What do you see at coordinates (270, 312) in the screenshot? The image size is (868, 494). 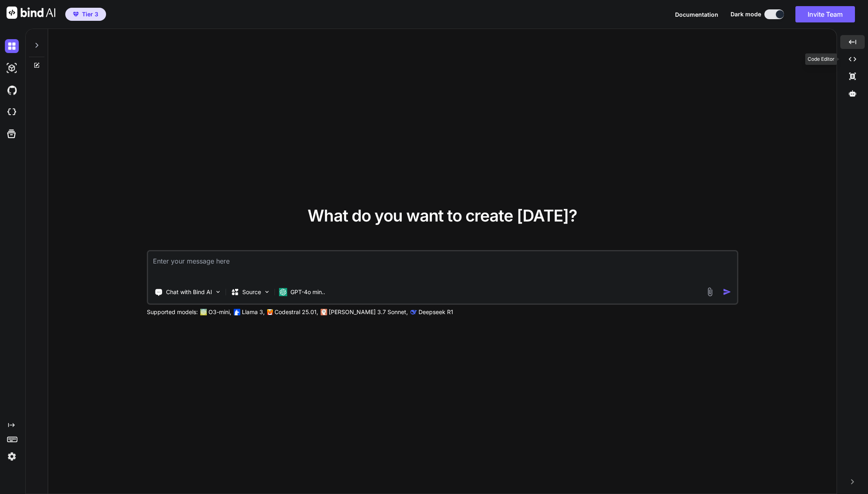 I see `img: Mistral-AI` at bounding box center [270, 312].